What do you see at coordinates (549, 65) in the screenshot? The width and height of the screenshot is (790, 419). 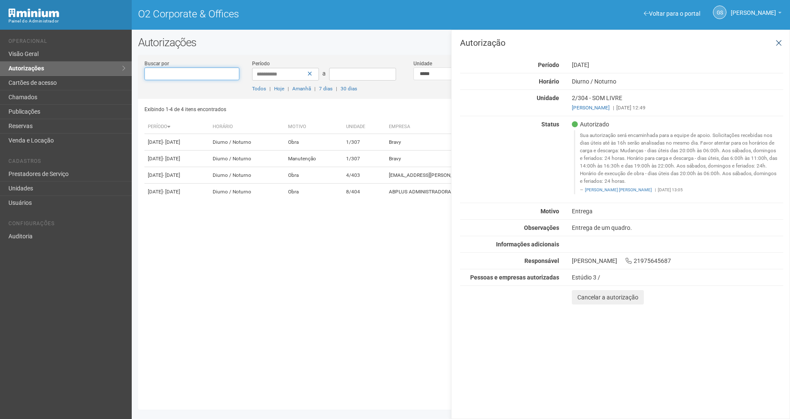 I see `strong: Período` at bounding box center [549, 65].